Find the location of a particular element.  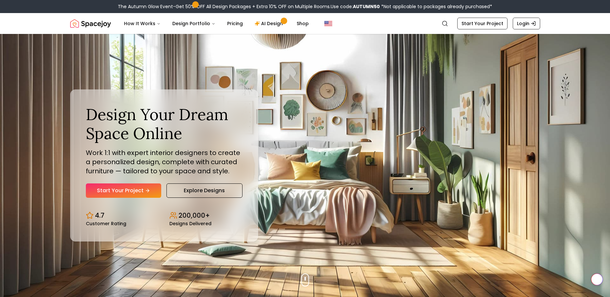

p: 200,000+ is located at coordinates (194, 215).